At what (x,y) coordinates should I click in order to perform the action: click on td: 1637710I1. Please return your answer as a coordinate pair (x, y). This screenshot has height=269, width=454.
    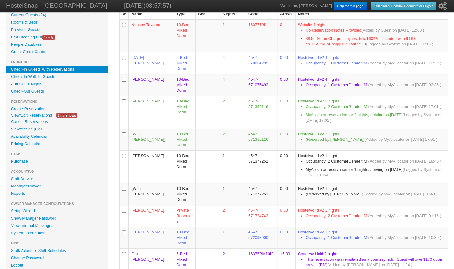
    Looking at the image, I should click on (262, 36).